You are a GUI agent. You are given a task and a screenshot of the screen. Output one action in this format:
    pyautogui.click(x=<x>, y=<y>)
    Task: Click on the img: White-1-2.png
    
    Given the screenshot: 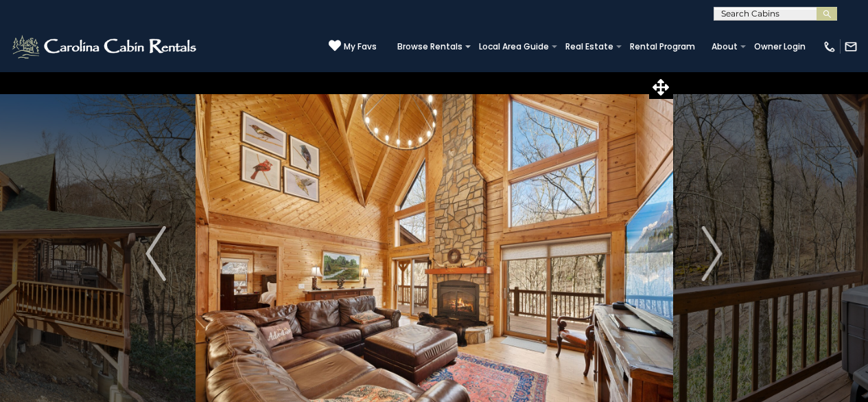 What is the action you would take?
    pyautogui.click(x=105, y=47)
    